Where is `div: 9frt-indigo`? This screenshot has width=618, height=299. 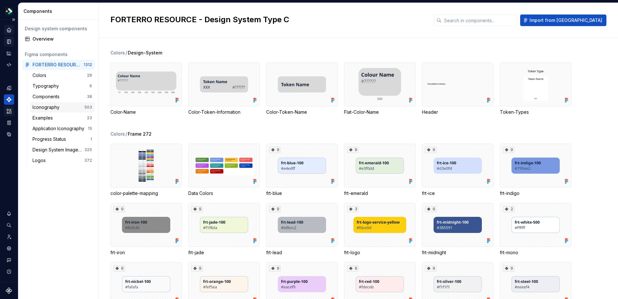
div: 9frt-indigo is located at coordinates (536, 170).